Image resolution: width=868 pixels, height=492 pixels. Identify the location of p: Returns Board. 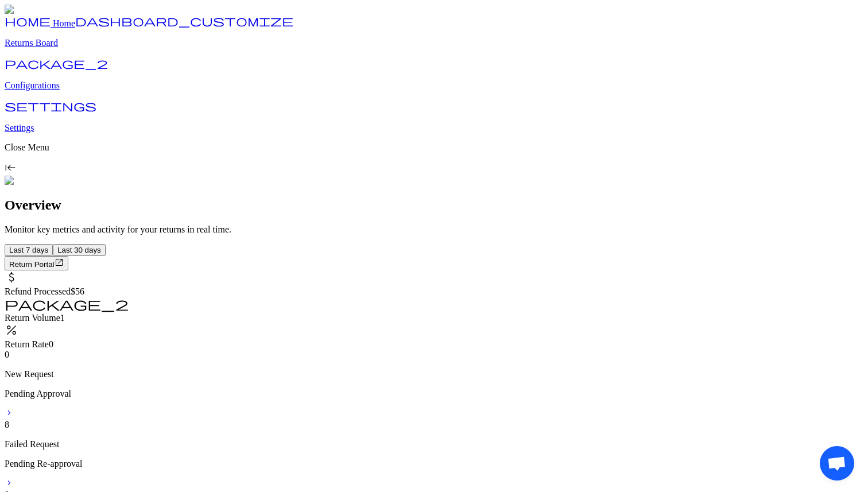
(434, 44).